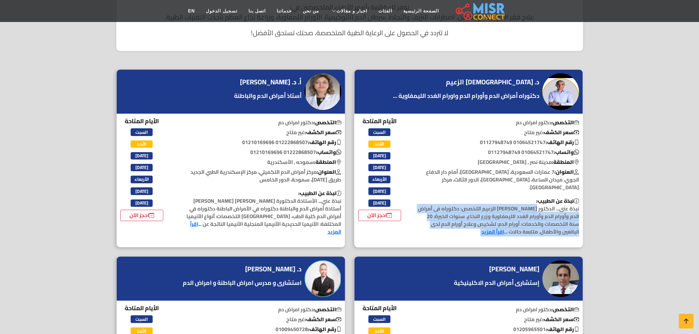 The height and width of the screenshot is (334, 699). Describe the element at coordinates (386, 11) in the screenshot. I see `a: الفئات` at that location.